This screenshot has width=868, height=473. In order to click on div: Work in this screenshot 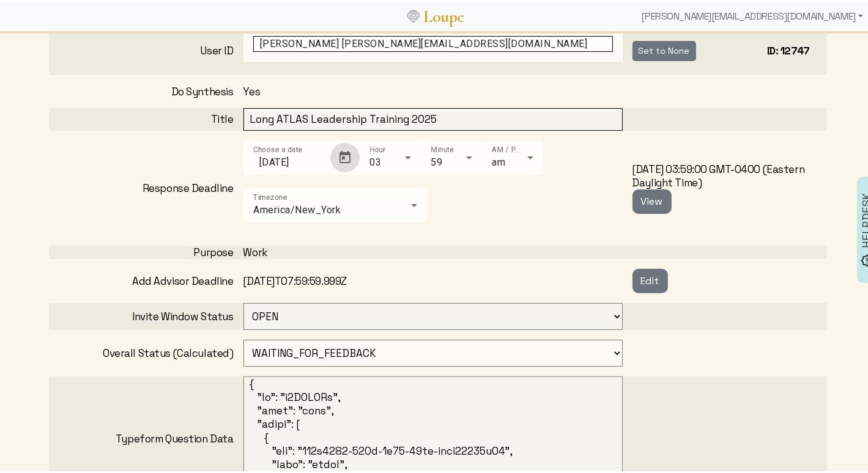, I will do `click(438, 251)`.